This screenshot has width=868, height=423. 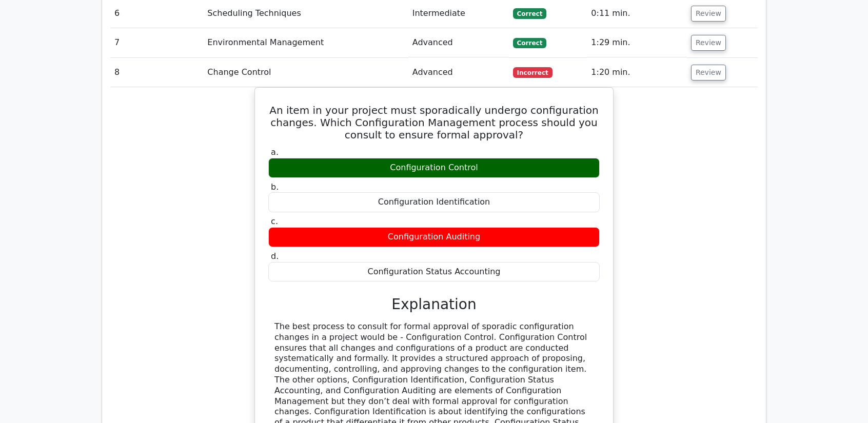 What do you see at coordinates (533, 73) in the screenshot?
I see `span: Incorrect` at bounding box center [533, 73].